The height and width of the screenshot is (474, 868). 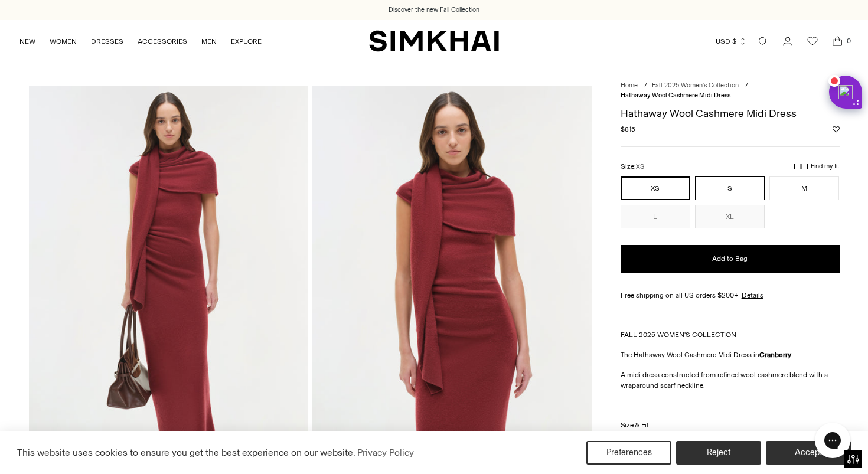 What do you see at coordinates (695, 85) in the screenshot?
I see `a: Fall 2025 Women's Collection` at bounding box center [695, 85].